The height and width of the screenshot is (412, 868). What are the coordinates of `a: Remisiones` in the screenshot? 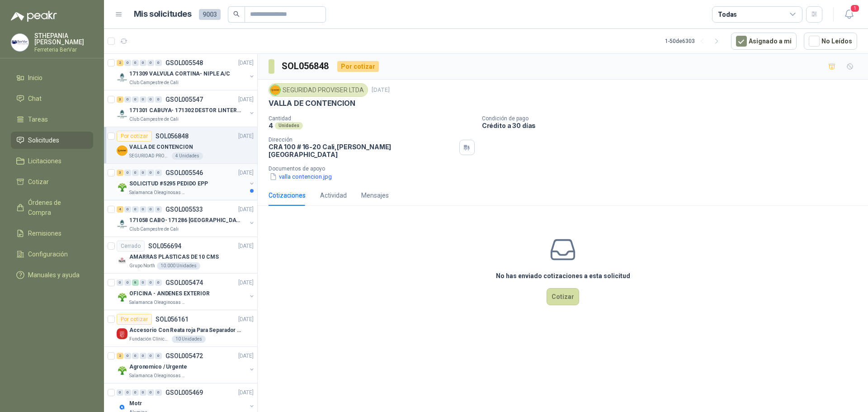 It's located at (52, 233).